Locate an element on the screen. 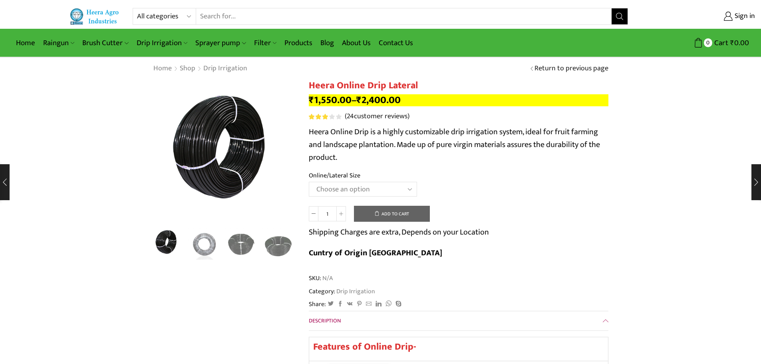 The width and height of the screenshot is (761, 364). div: Rated 3.08 out of 5 is located at coordinates (325, 117).